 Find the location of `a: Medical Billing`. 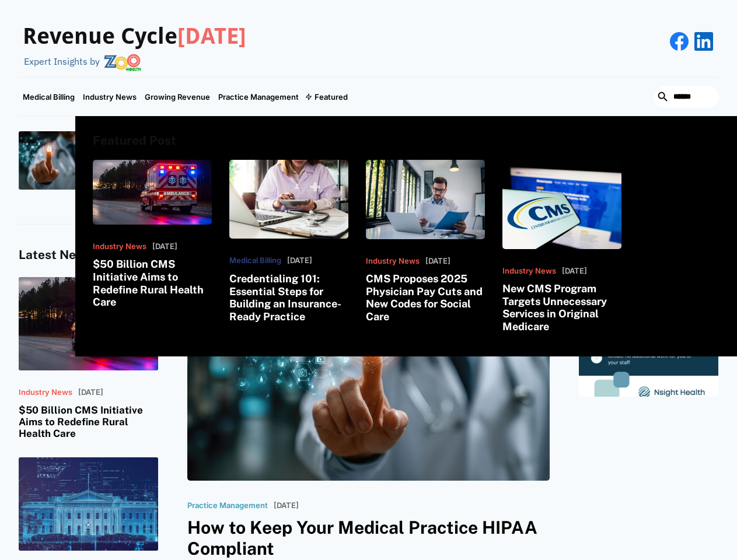

a: Medical Billing is located at coordinates (49, 97).